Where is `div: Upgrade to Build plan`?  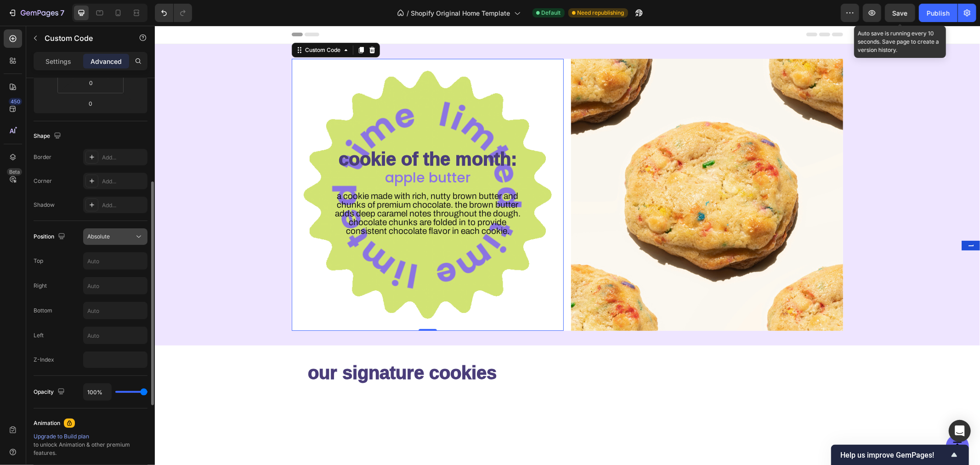 div: Upgrade to Build plan is located at coordinates (91, 437).